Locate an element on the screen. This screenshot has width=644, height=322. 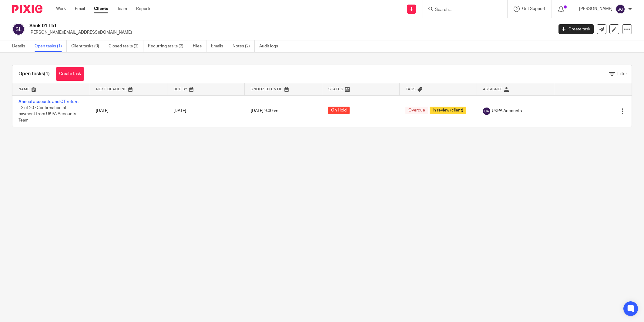
a: Client tasks (0) is located at coordinates (88, 46).